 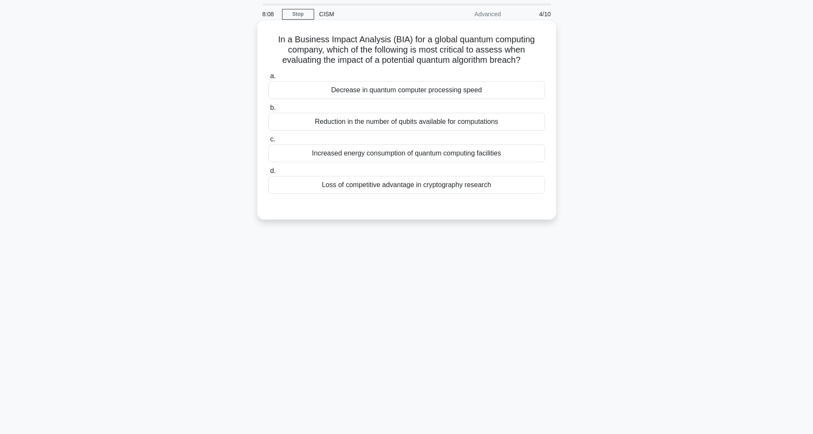 What do you see at coordinates (407, 50) in the screenshot?
I see `h5: In a Business Impact Analysis (BIA) for a global quantum computing company, which of the followin...` at bounding box center [407, 50].